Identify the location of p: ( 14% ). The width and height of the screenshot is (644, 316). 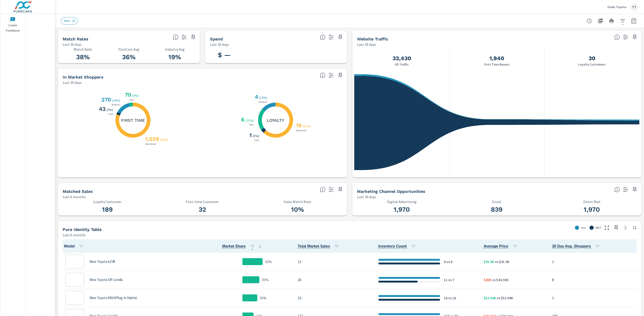
(116, 100).